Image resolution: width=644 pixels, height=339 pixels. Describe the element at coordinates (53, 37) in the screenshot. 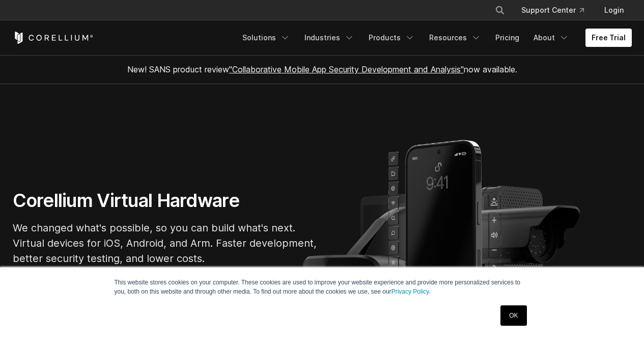

I see `a: Corellium Home` at that location.